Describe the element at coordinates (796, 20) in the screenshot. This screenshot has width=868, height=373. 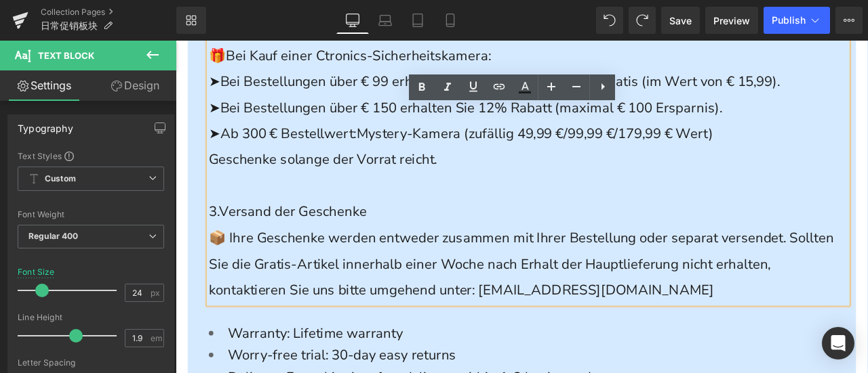
I see `button: Publish` at that location.